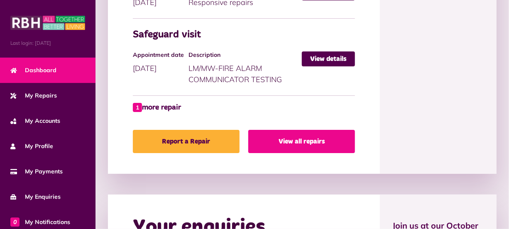  Describe the element at coordinates (37, 171) in the screenshot. I see `span: My Payments` at that location.